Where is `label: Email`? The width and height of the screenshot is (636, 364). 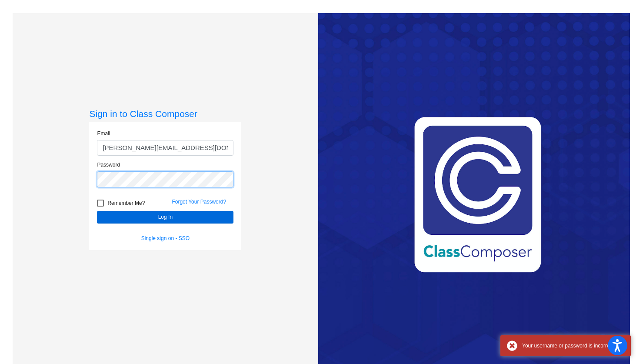 label: Email is located at coordinates (104, 134).